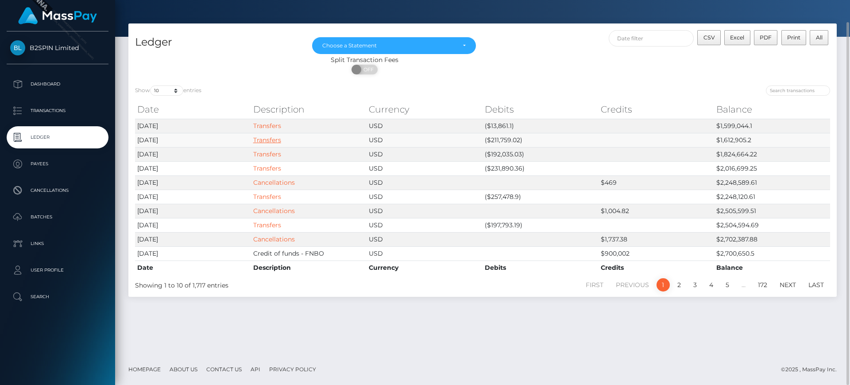 Image resolution: width=850 pixels, height=385 pixels. I want to click on a: 1, so click(663, 285).